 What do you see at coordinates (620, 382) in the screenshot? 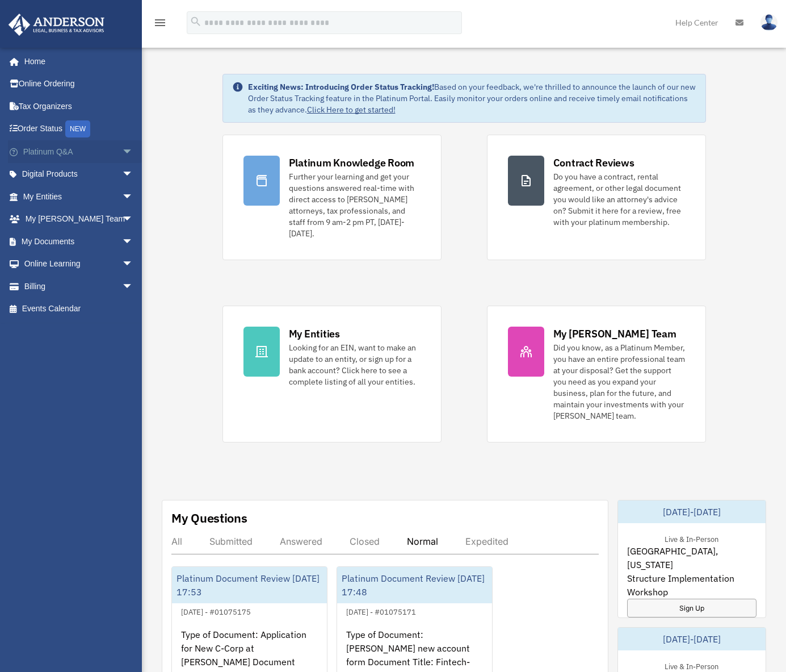
I see `div: Did you know, as a Platinum Member, you have an entire professional team at your disposal? Get th...` at bounding box center [620, 382].